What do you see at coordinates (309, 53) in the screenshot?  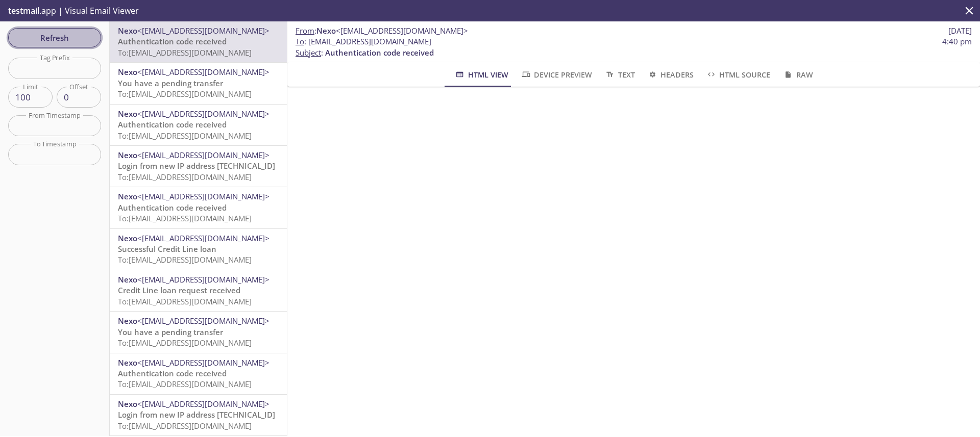 I see `span: Subject` at bounding box center [309, 53].